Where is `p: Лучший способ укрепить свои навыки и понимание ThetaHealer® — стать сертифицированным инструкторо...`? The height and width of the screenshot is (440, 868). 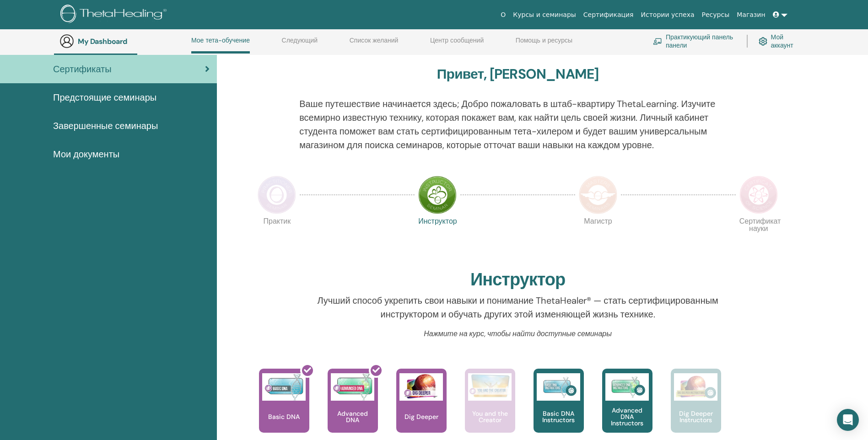 p: Лучший способ укрепить свои навыки и понимание ThetaHealer® — стать сертифицированным инструкторо... is located at coordinates (517, 307).